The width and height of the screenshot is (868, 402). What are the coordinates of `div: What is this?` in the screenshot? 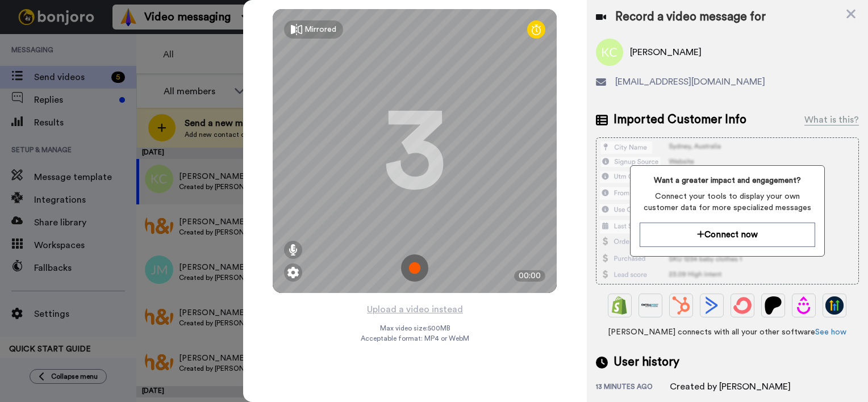 It's located at (832, 120).